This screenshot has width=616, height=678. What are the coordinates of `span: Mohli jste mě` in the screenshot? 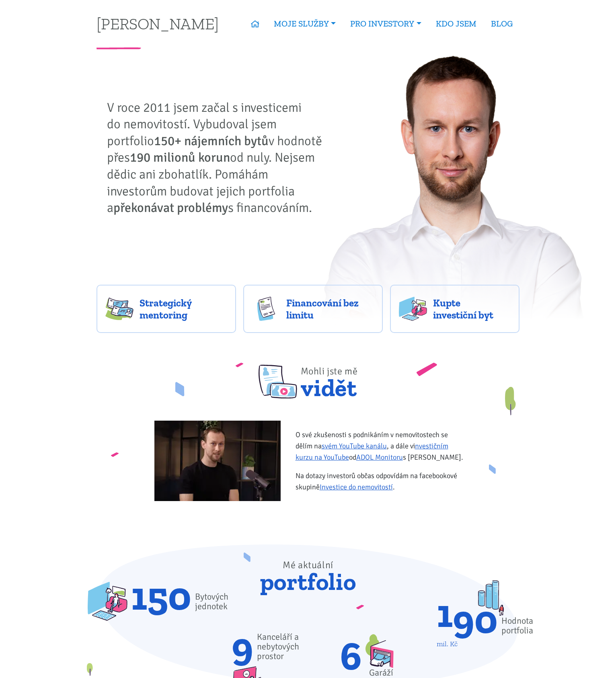 It's located at (329, 371).